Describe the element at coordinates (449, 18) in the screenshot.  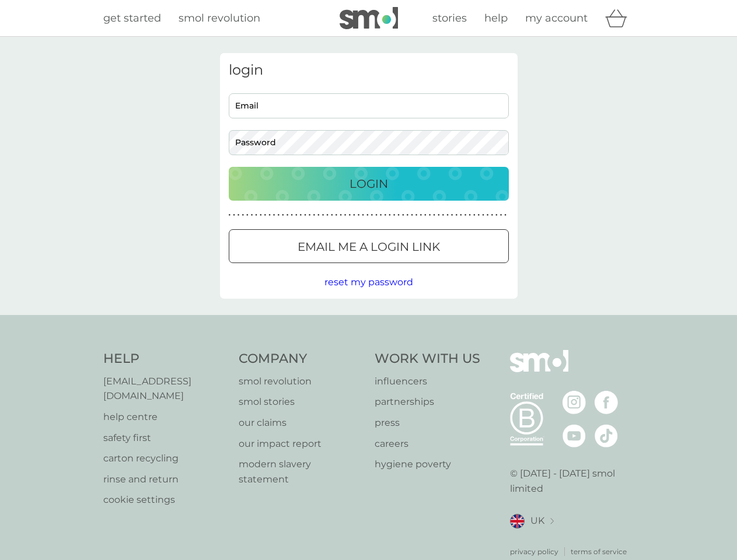
I see `a: stories` at that location.